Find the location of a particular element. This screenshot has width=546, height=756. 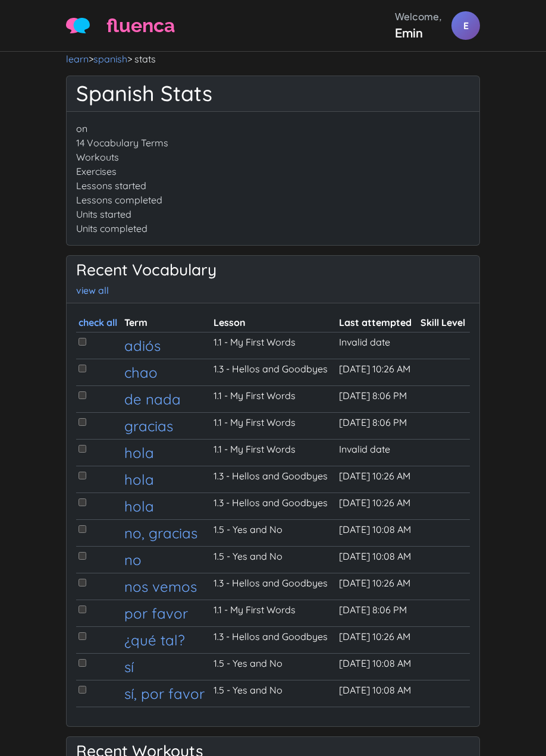

a: sí is located at coordinates (129, 667).